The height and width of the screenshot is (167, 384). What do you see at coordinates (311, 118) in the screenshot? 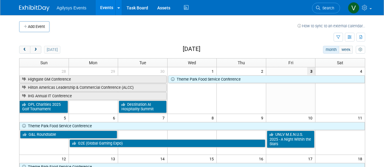
I see `span: 10` at bounding box center [311, 118].